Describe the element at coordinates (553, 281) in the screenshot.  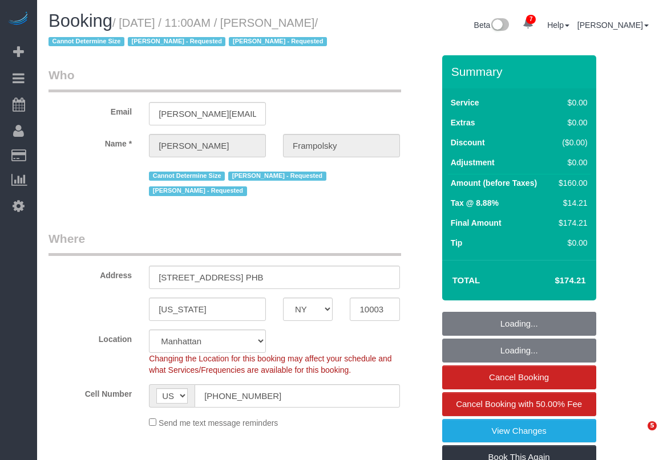
I see `h4: $174.21` at that location.